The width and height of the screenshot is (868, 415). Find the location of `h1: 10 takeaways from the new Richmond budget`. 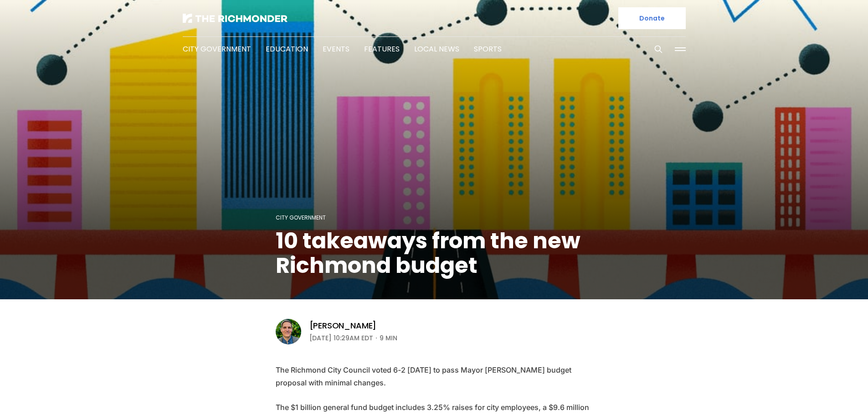

h1: 10 takeaways from the new Richmond budget is located at coordinates (434, 253).